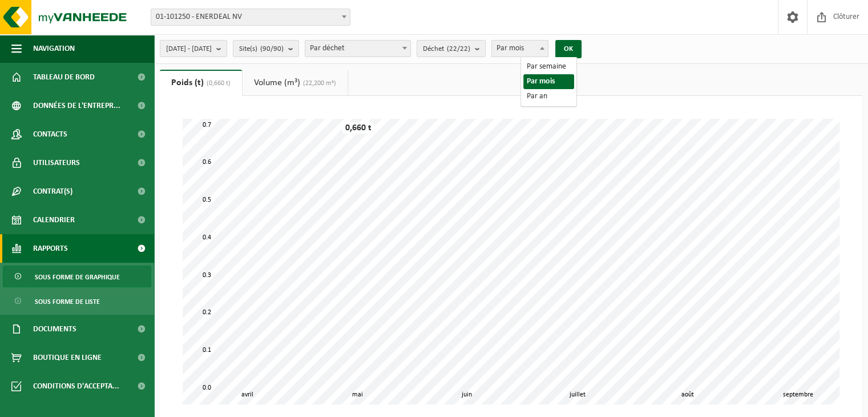 The width and height of the screenshot is (868, 417). What do you see at coordinates (272, 49) in the screenshot?
I see `count: (90/90)` at bounding box center [272, 49].